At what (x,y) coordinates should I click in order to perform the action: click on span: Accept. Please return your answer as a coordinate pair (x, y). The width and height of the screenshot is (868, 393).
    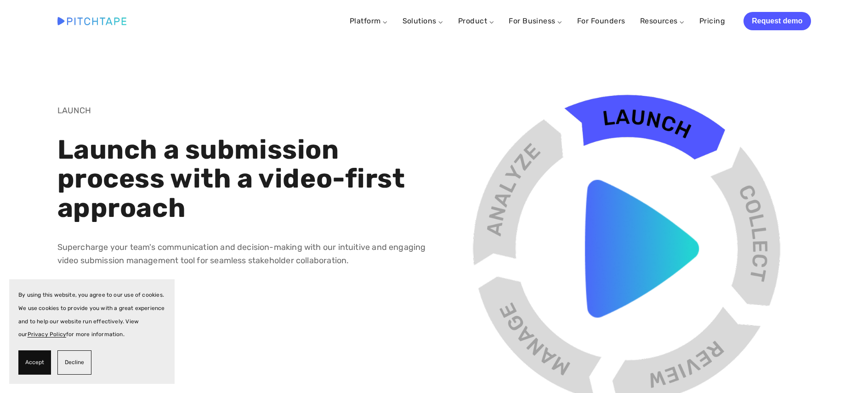
    Looking at the image, I should click on (34, 362).